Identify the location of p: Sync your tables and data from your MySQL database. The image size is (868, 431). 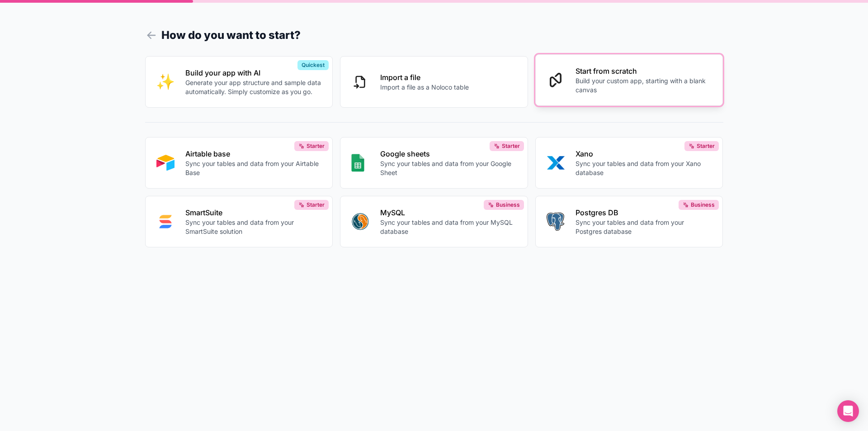
(448, 227).